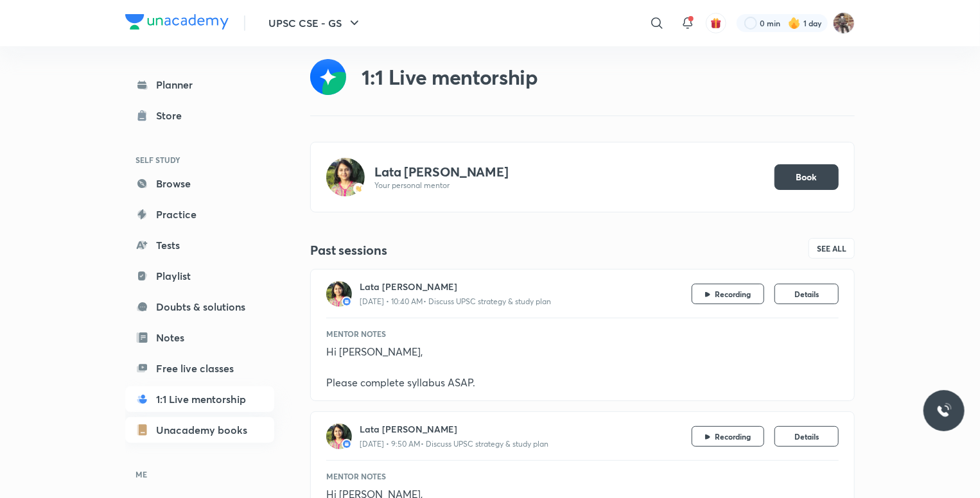  What do you see at coordinates (716, 23) in the screenshot?
I see `img: avatar` at bounding box center [716, 23].